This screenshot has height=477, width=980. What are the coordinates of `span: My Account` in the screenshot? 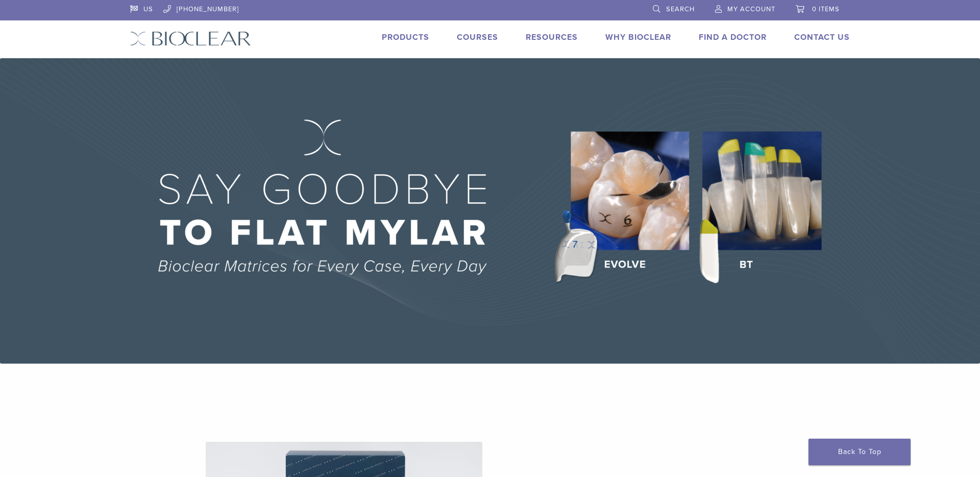 It's located at (751, 9).